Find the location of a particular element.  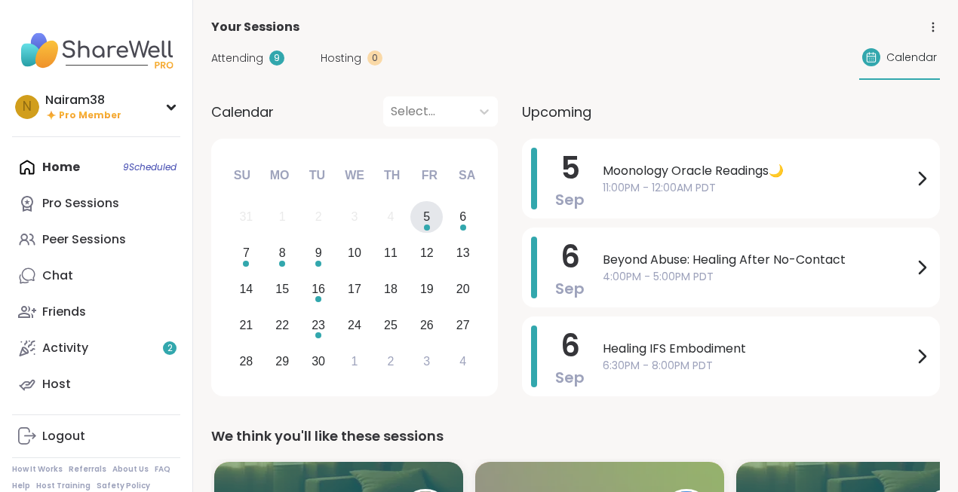

div: 30 is located at coordinates (318, 361).